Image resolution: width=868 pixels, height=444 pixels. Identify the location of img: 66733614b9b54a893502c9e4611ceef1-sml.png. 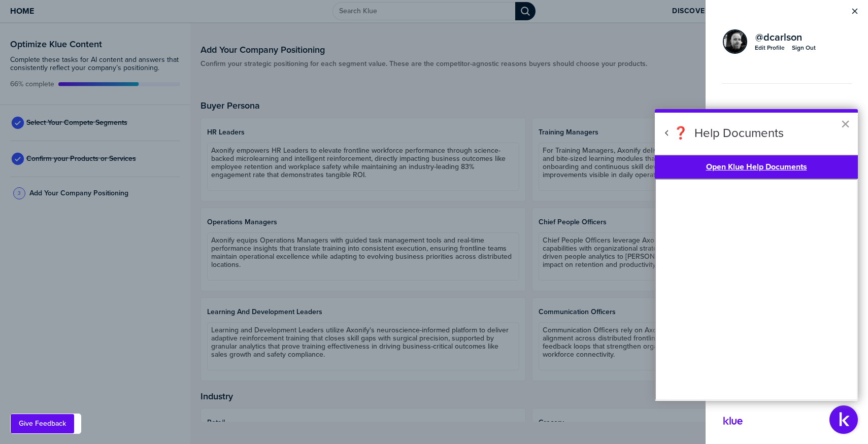
(735, 42).